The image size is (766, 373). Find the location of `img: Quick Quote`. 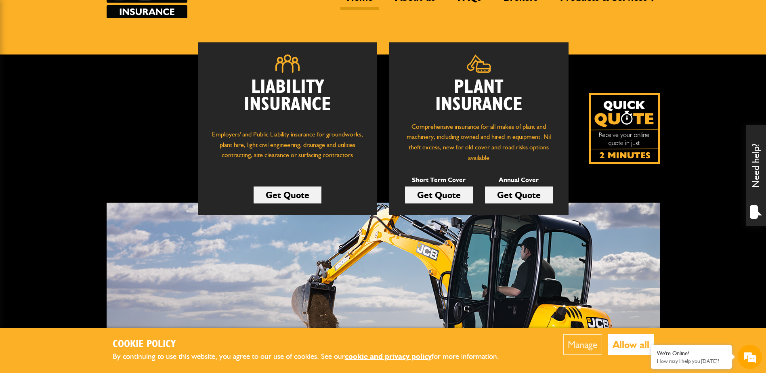

img: Quick Quote is located at coordinates (624, 128).